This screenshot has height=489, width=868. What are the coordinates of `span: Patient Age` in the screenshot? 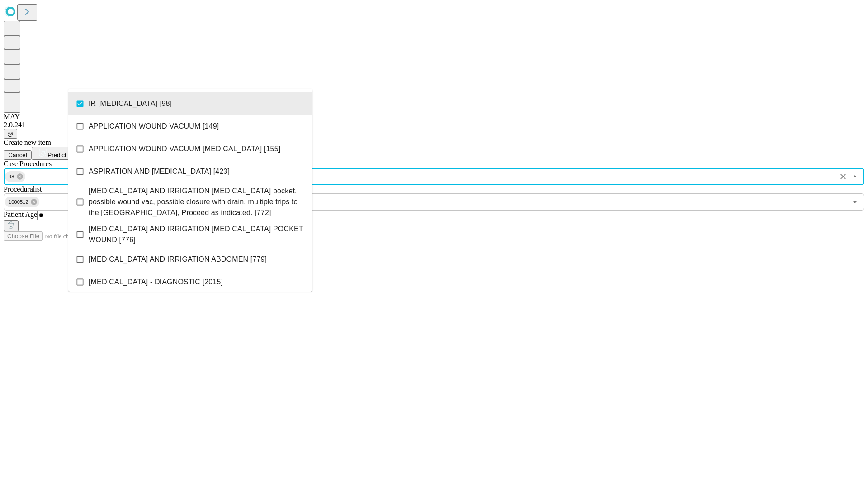 It's located at (20, 214).